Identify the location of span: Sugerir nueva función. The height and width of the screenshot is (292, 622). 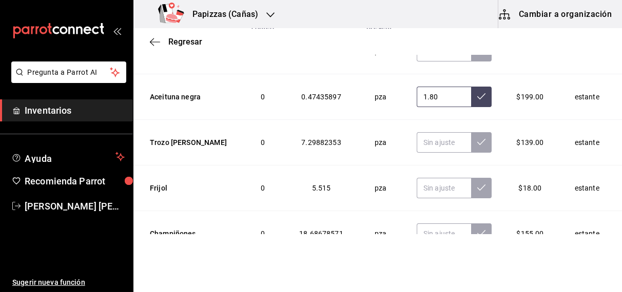
(68, 283).